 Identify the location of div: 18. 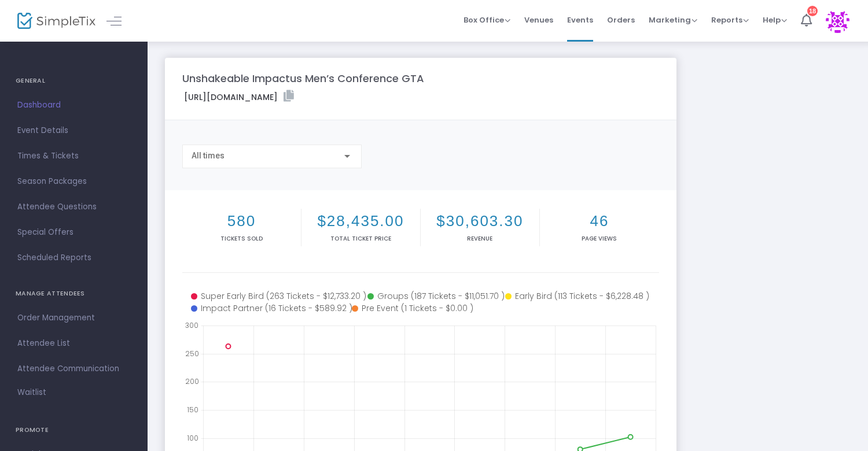
(813, 11).